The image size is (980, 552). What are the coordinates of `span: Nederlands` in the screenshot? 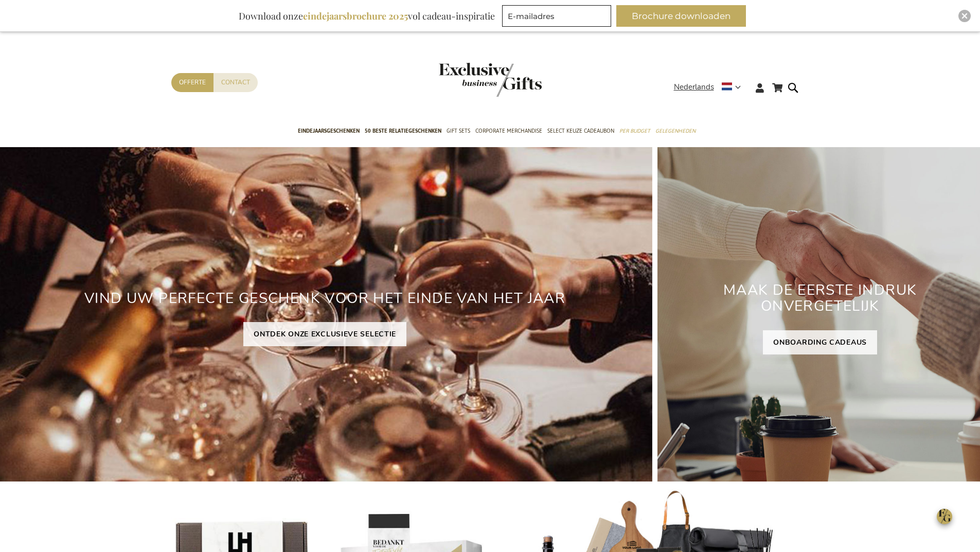 It's located at (694, 87).